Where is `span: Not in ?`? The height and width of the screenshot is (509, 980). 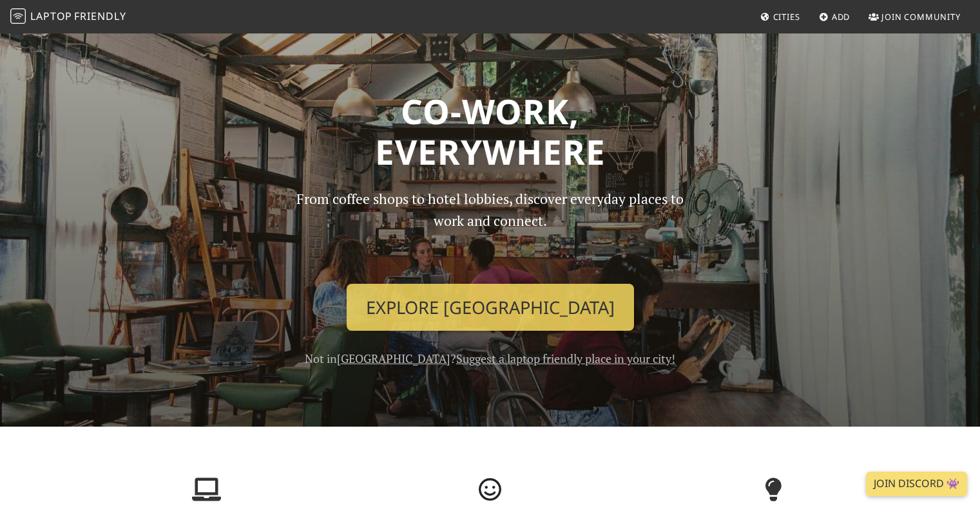 span: Not in ? is located at coordinates (490, 359).